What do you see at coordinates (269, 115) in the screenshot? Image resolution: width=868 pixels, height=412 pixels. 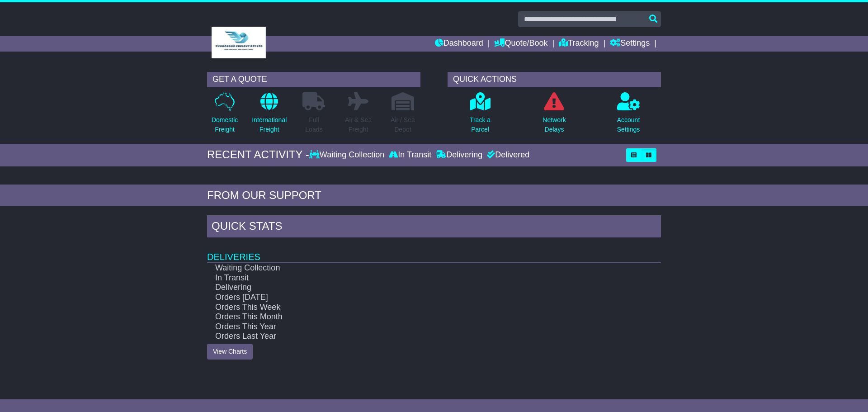 I see `a: InternationalFreight` at bounding box center [269, 115].